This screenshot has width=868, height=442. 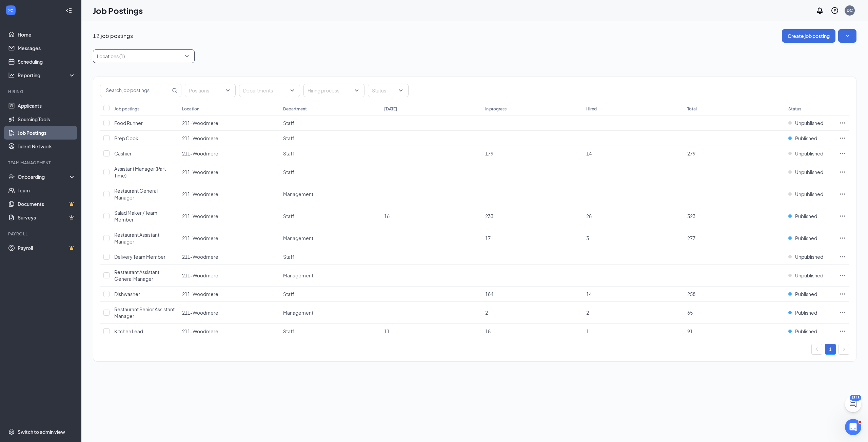 What do you see at coordinates (41, 432) in the screenshot?
I see `div: Switch to admin view` at bounding box center [41, 432].